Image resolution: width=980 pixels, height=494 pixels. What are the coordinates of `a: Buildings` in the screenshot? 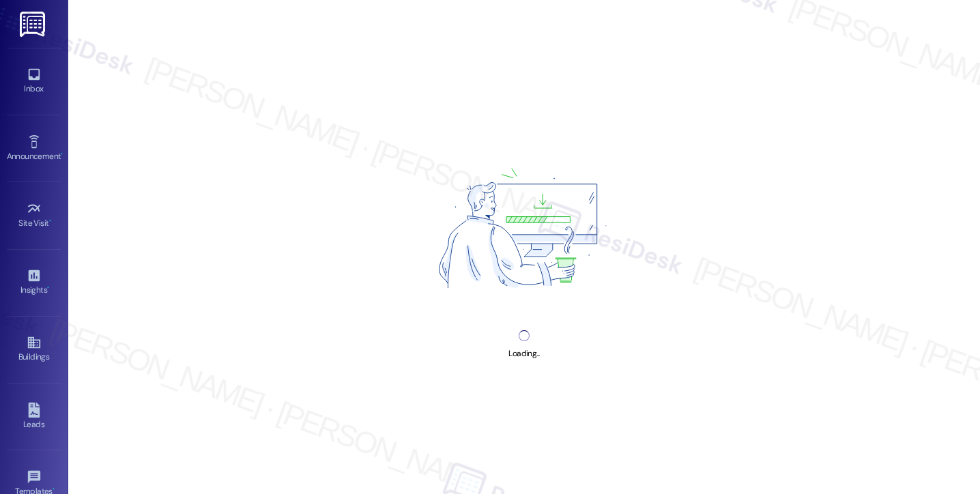 It's located at (34, 350).